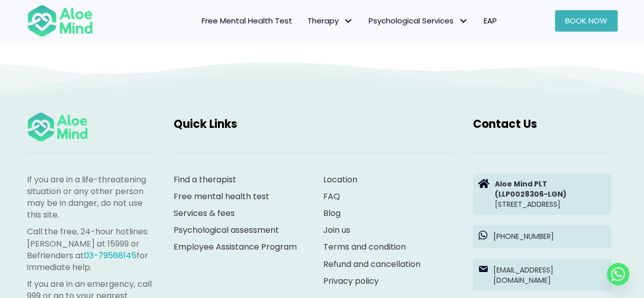 Image resolution: width=644 pixels, height=298 pixels. Describe the element at coordinates (340, 179) in the screenshot. I see `a: Location` at that location.